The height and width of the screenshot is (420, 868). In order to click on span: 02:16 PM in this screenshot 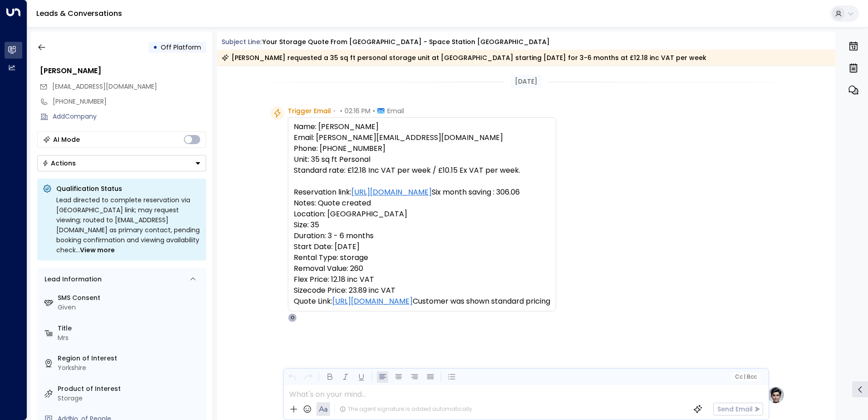, I will do `click(357, 111)`.